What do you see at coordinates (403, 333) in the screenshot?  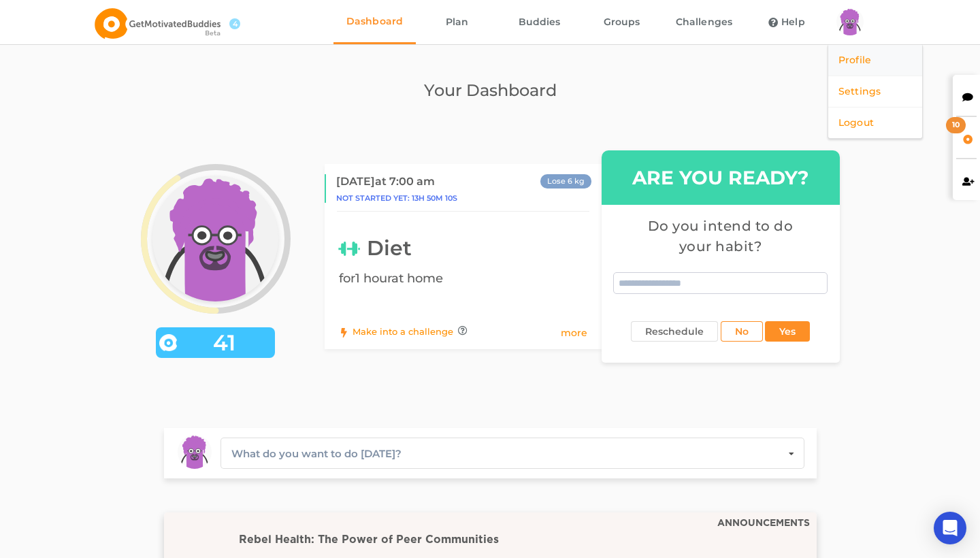 I see `a: Make into a challenge` at bounding box center [403, 333].